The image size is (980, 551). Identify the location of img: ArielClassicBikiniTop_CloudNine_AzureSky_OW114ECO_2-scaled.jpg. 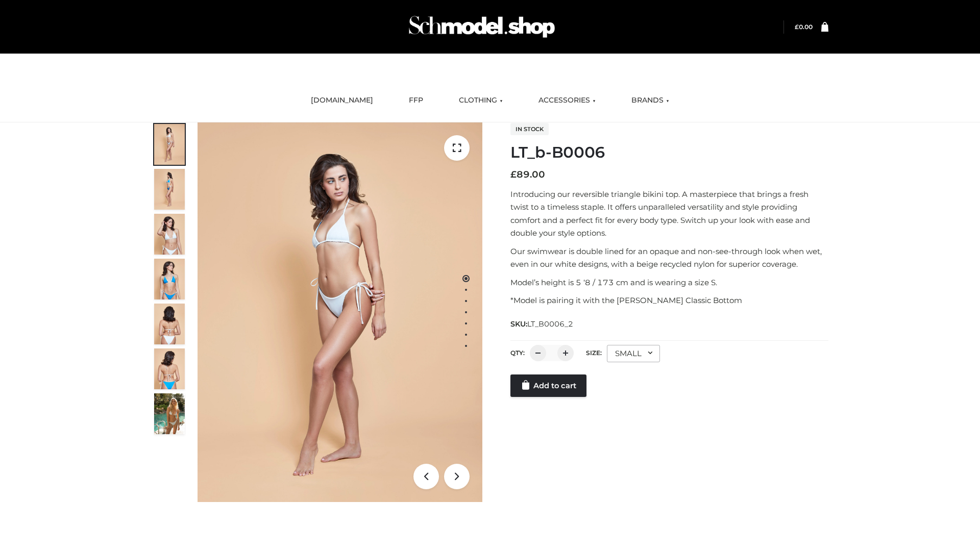
(169, 189).